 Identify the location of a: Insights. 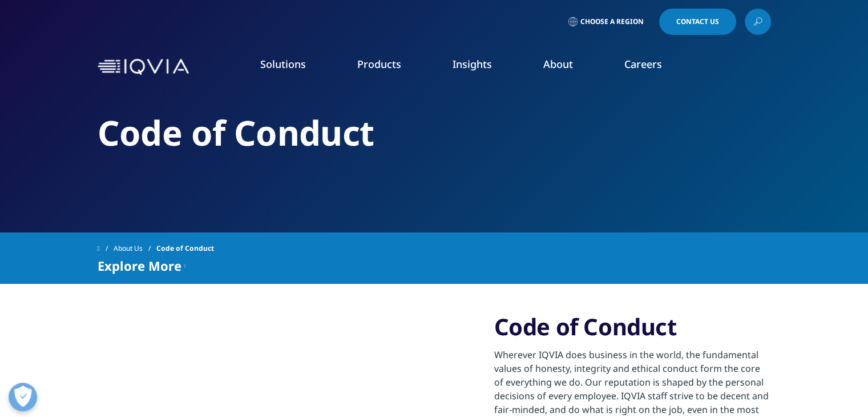
(472, 64).